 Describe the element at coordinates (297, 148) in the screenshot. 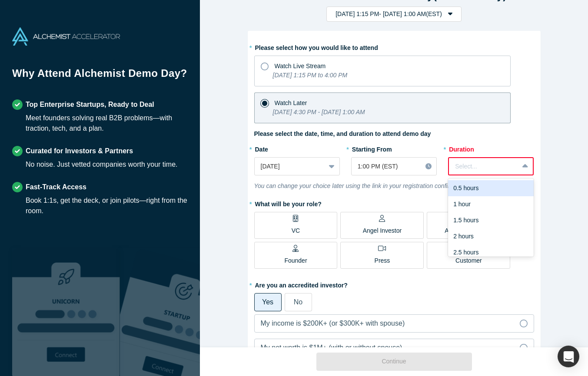

I see `label: Date` at that location.